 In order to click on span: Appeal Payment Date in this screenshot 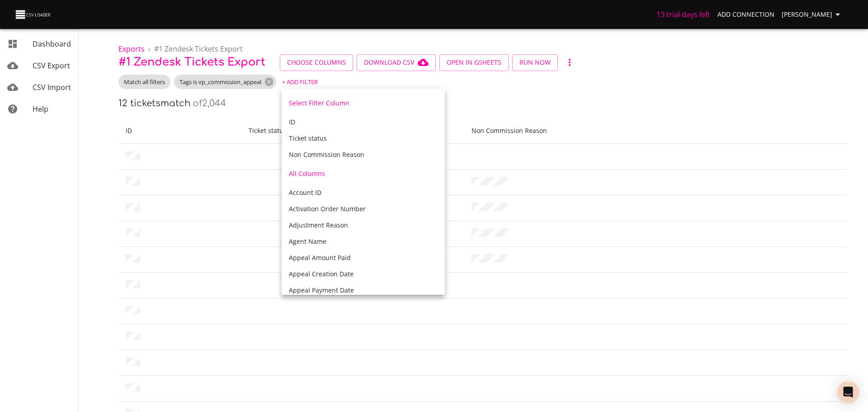, I will do `click(321, 290)`.